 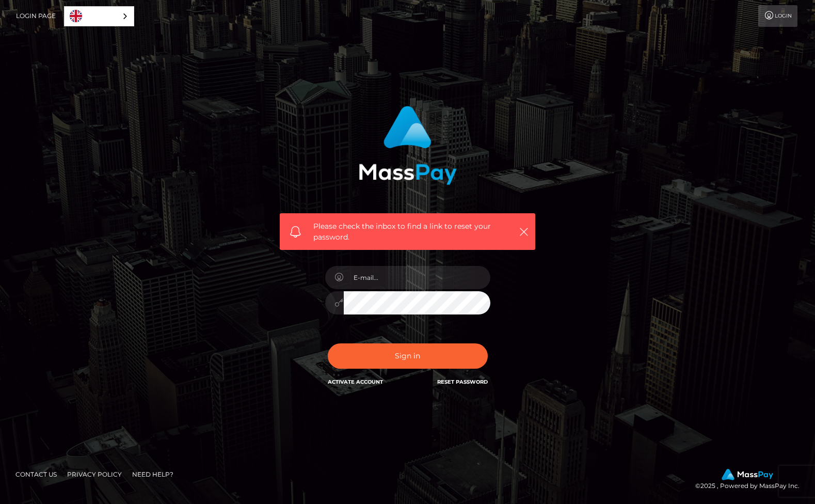 What do you see at coordinates (99, 16) in the screenshot?
I see `div: Language` at bounding box center [99, 16].